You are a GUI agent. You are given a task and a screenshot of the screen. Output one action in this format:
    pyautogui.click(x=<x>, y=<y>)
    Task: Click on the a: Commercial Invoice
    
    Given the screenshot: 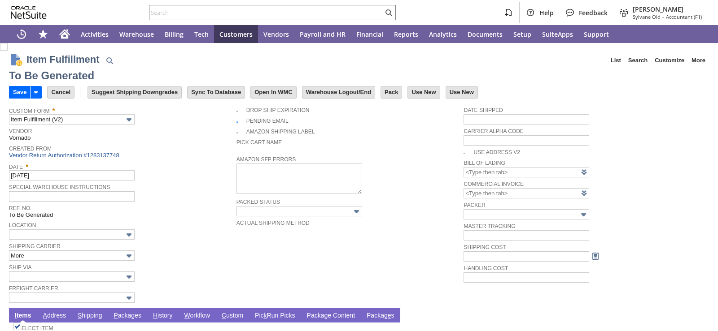 What is the action you would take?
    pyautogui.click(x=493, y=184)
    